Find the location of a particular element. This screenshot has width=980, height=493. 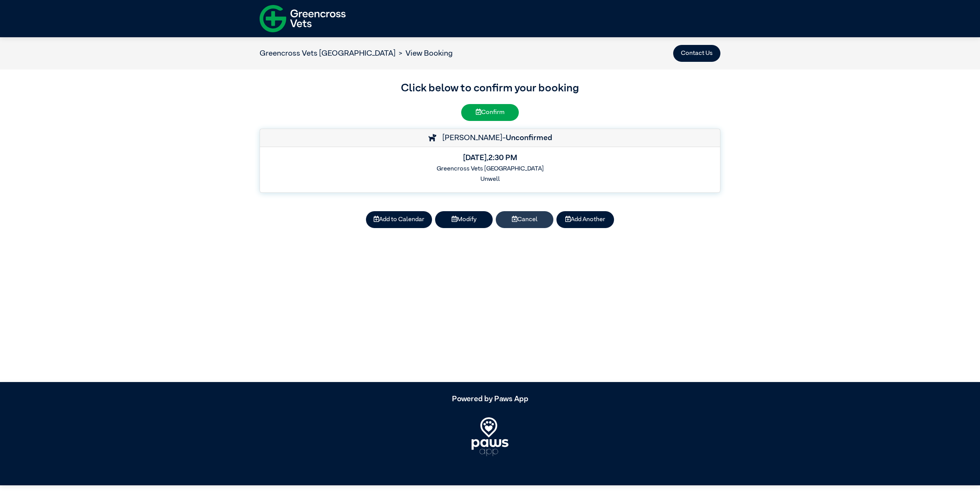

button: Cancel is located at coordinates (524, 220).